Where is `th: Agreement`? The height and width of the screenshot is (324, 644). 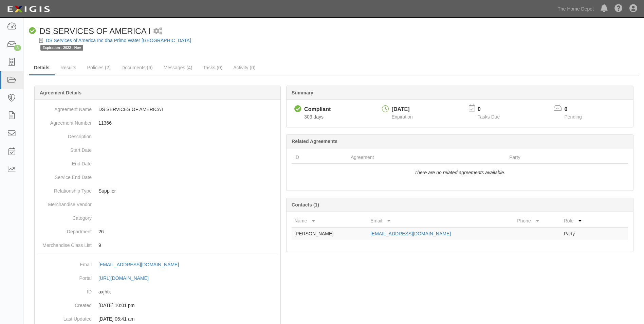
th: Agreement is located at coordinates (427, 157).